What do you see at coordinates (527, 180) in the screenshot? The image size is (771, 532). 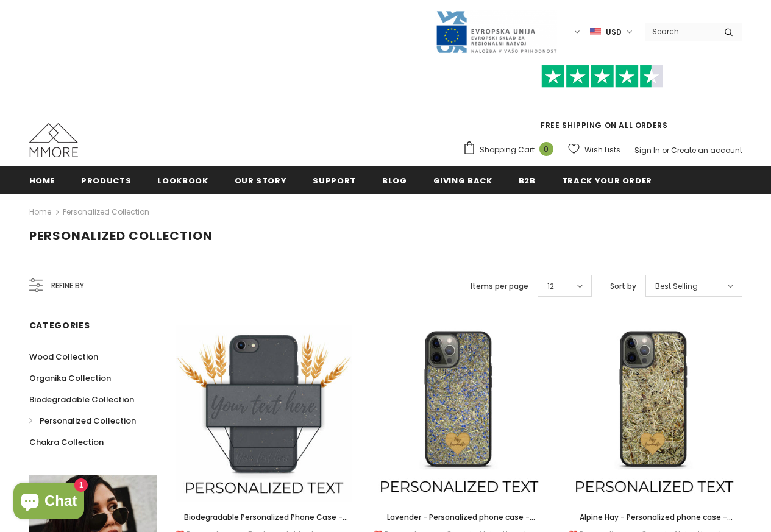 I see `a: B2B` at bounding box center [527, 180].